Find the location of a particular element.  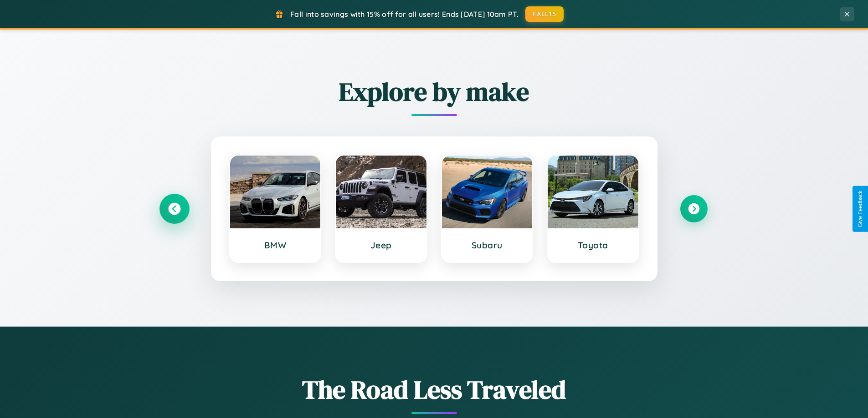

h3: Subaru is located at coordinates (487, 246).